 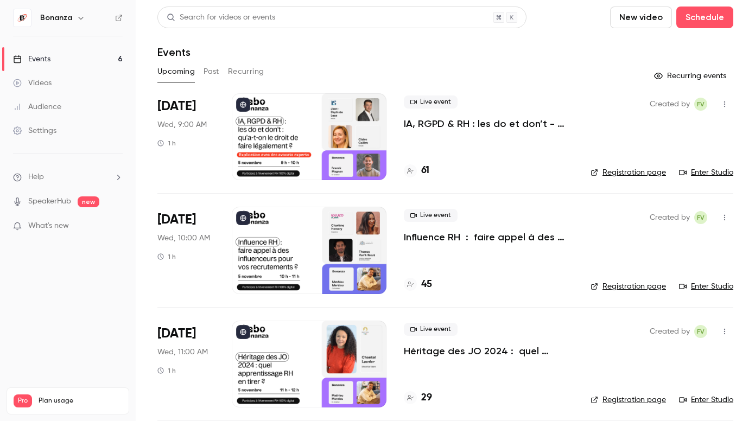 What do you see at coordinates (489, 351) in the screenshot?
I see `a: Héritage des JO 2024 : quel apprentissage RH en tirer ?` at bounding box center [489, 351].